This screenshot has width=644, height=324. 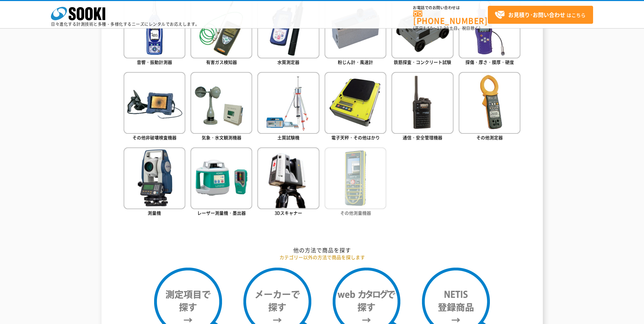 What do you see at coordinates (450, 8) in the screenshot?
I see `span: お電話でのお問い合わせは` at bounding box center [450, 8].